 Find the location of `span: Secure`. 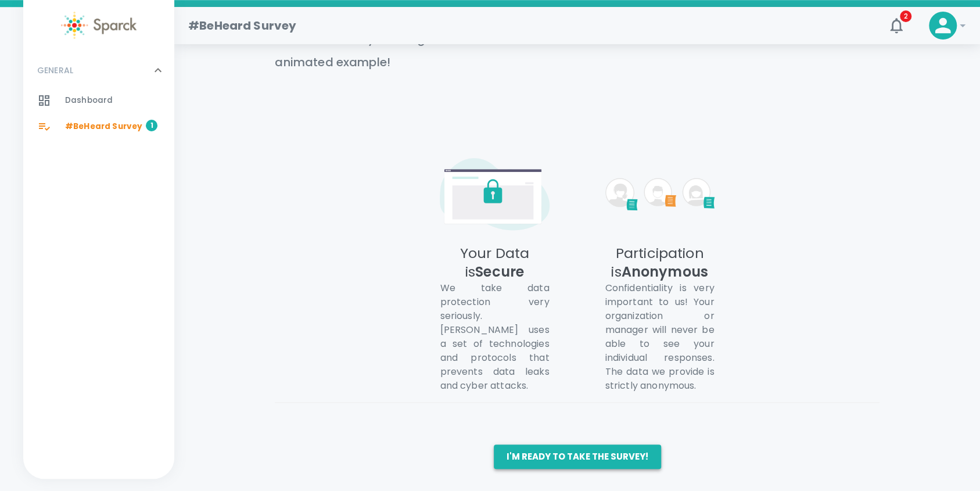

span: Secure is located at coordinates (500, 271).